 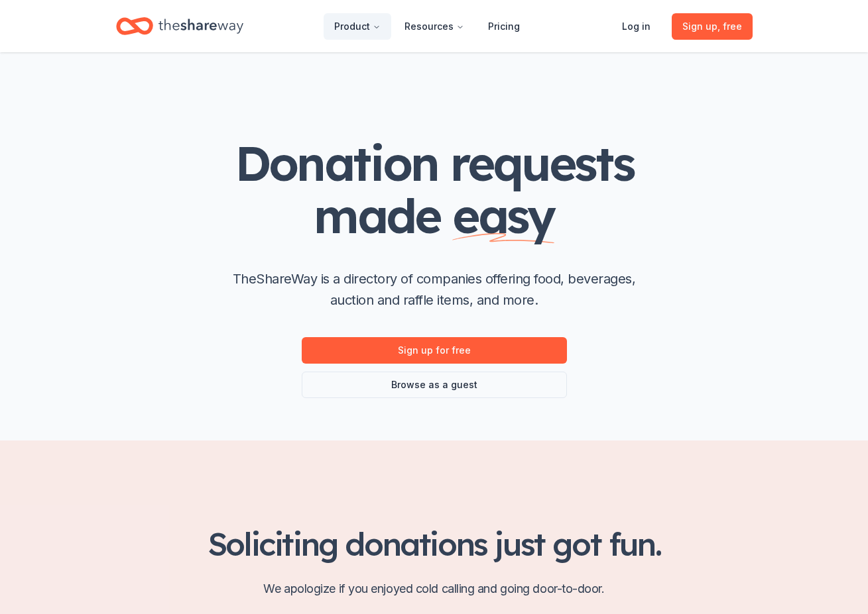 I want to click on button: Resources, so click(x=434, y=26).